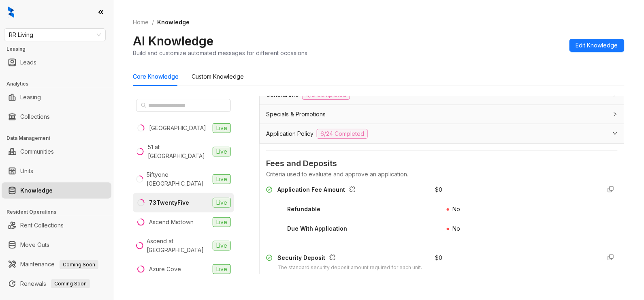  What do you see at coordinates (41, 226) in the screenshot?
I see `a: Rent Collections` at bounding box center [41, 226].